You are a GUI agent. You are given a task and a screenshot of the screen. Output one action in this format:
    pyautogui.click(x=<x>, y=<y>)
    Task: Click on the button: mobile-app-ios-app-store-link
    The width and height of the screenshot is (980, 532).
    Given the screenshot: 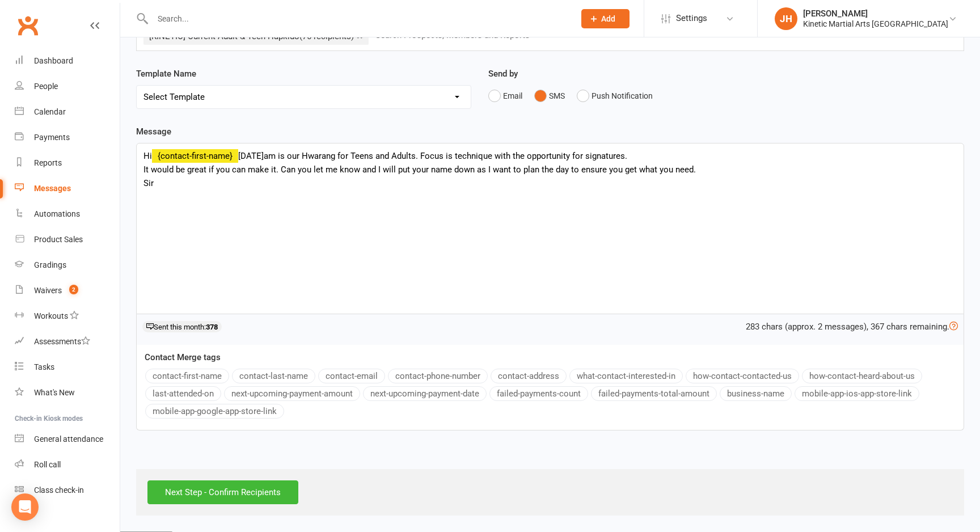 What is the action you would take?
    pyautogui.click(x=857, y=393)
    